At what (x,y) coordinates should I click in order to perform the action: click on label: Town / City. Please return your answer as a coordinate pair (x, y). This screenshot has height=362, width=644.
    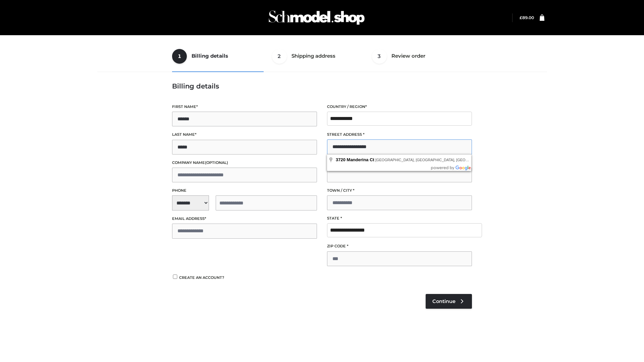
    Looking at the image, I should click on (399, 190).